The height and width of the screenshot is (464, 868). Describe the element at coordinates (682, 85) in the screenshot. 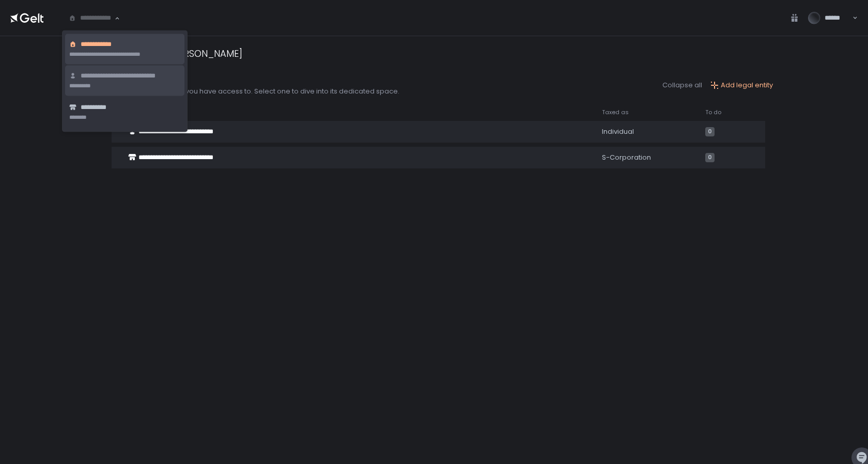

I see `div: Collapse all` at that location.